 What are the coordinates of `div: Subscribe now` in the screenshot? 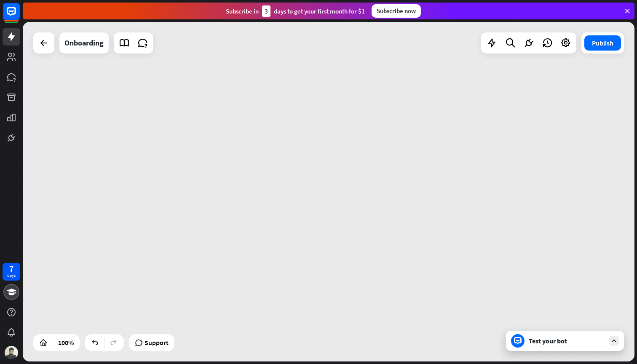 It's located at (396, 11).